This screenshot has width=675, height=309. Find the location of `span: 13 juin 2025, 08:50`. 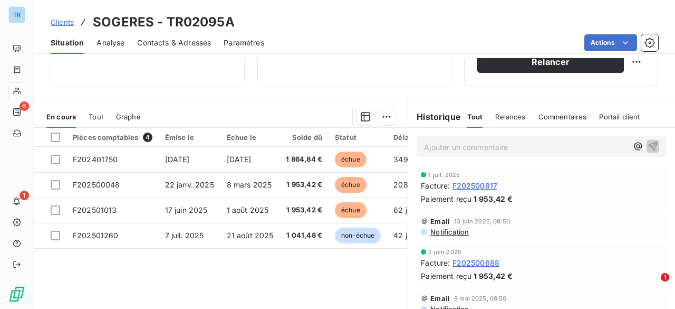

span: 13 juin 2025, 08:50 is located at coordinates (482, 221).